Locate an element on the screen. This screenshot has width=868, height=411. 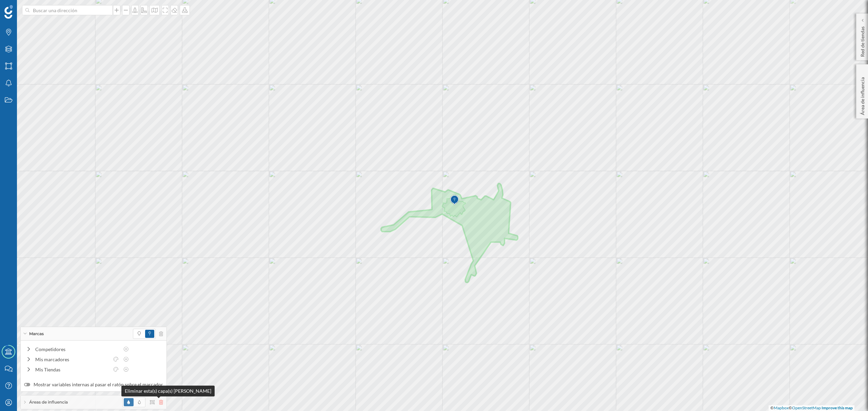
a: Mapbox is located at coordinates (782, 408).